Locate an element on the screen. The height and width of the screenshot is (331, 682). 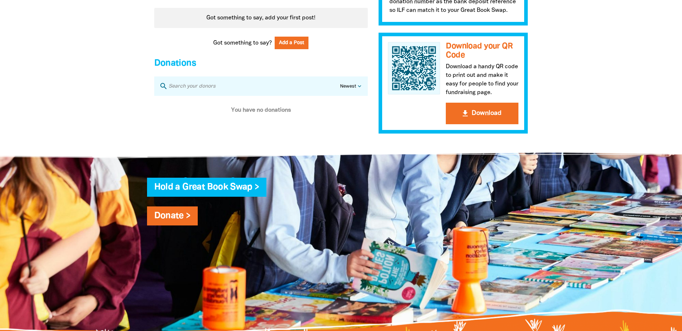
i: get_app is located at coordinates (465, 114).